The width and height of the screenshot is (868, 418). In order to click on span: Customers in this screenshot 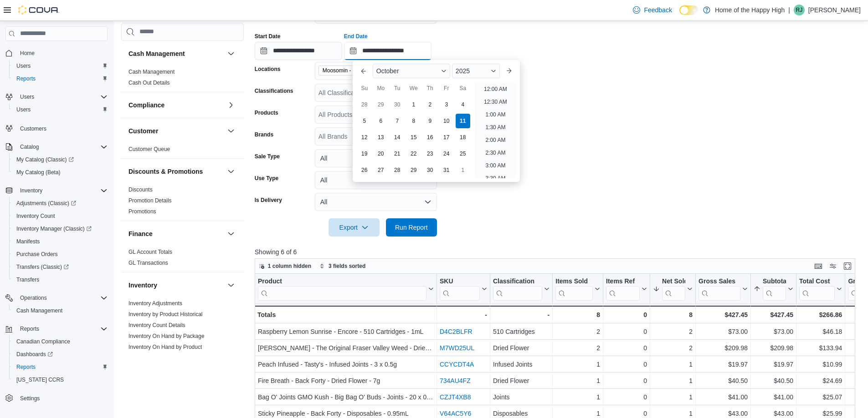, I will do `click(33, 129)`.